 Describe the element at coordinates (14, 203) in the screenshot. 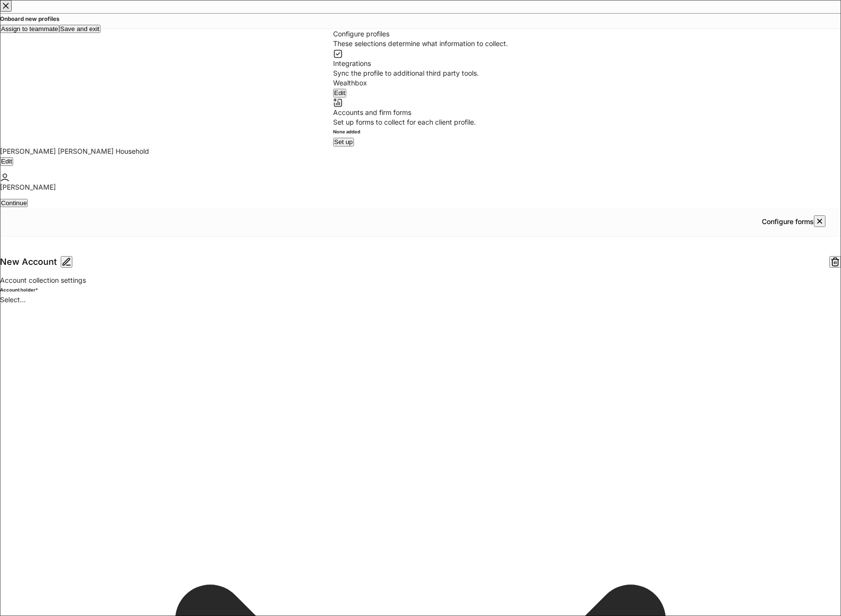

I see `div: Continue` at that location.